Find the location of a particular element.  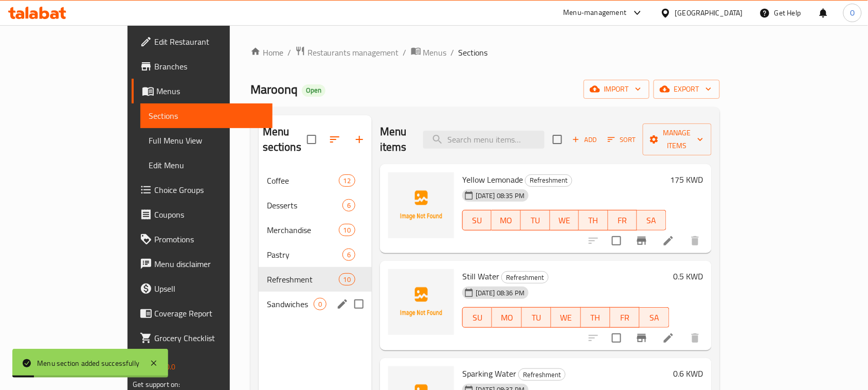

span: 6 is located at coordinates (348, 255).